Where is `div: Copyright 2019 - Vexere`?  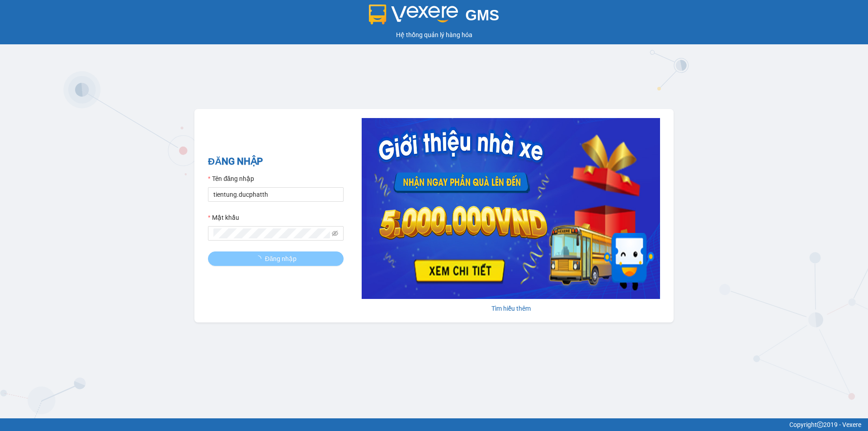
div: Copyright 2019 - Vexere is located at coordinates (434, 424).